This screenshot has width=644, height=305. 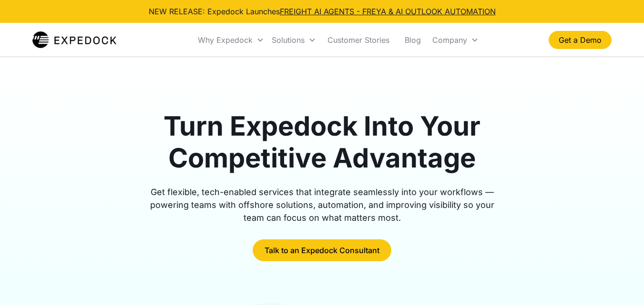 I want to click on img: Expedock Logo, so click(x=74, y=40).